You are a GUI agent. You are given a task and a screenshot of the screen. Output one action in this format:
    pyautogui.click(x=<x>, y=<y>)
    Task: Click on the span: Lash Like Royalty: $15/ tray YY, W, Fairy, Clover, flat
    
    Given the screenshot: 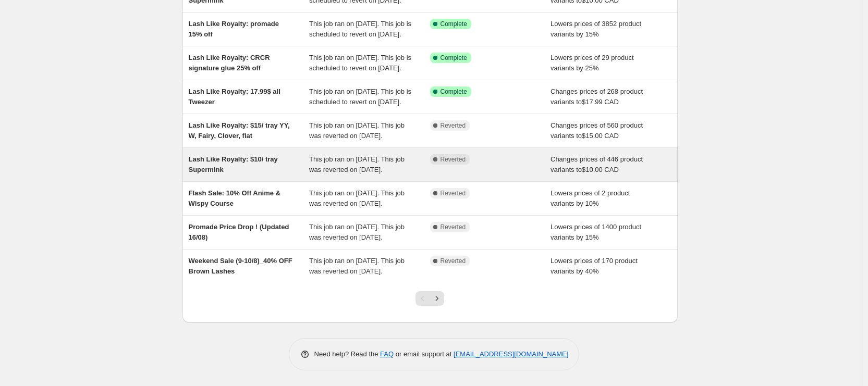 What is the action you would take?
    pyautogui.click(x=239, y=130)
    